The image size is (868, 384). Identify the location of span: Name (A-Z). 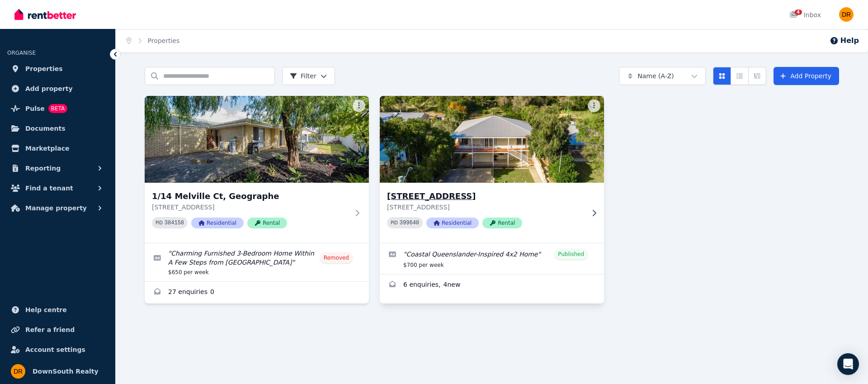
(655, 76).